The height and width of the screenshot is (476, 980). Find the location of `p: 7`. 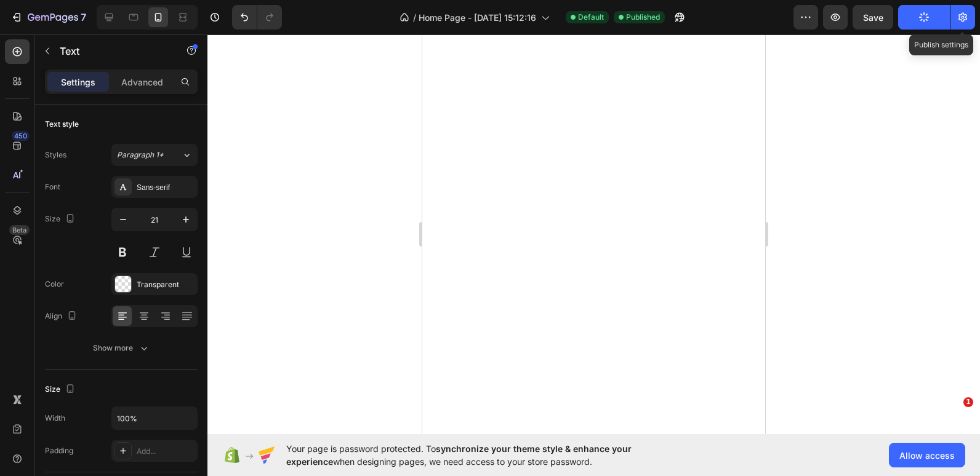

p: 7 is located at coordinates (83, 17).